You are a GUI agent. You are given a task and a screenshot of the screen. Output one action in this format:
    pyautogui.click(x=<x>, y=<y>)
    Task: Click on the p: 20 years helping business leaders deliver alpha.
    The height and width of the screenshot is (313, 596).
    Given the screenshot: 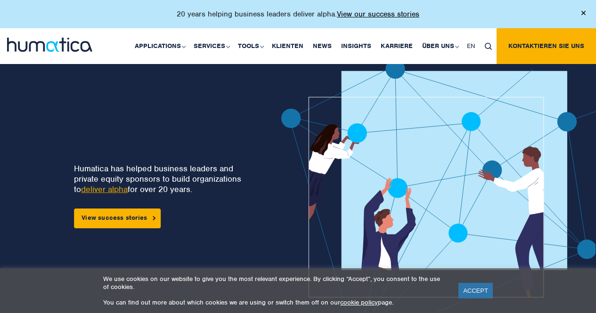 What is the action you would take?
    pyautogui.click(x=298, y=14)
    